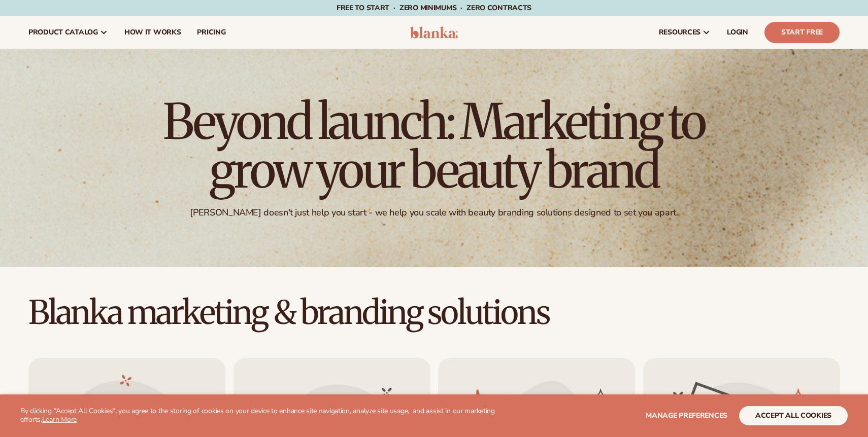 The height and width of the screenshot is (437, 868). Describe the element at coordinates (211, 32) in the screenshot. I see `span: pricing` at that location.